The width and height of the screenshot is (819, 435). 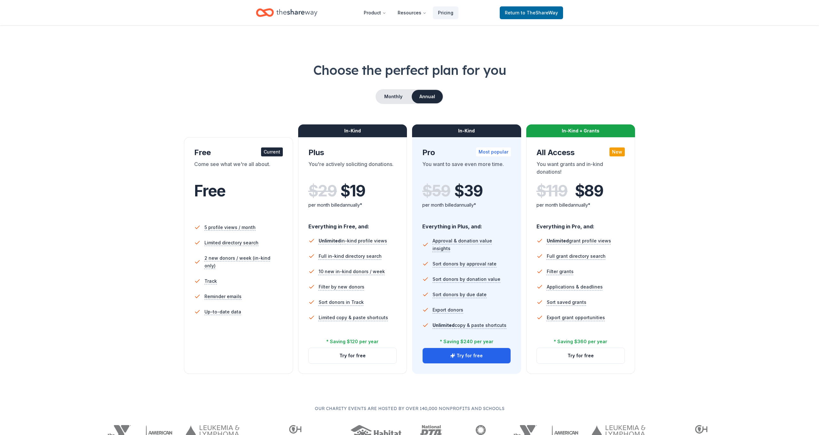 I want to click on div: * Saving $120 per year, so click(x=352, y=342).